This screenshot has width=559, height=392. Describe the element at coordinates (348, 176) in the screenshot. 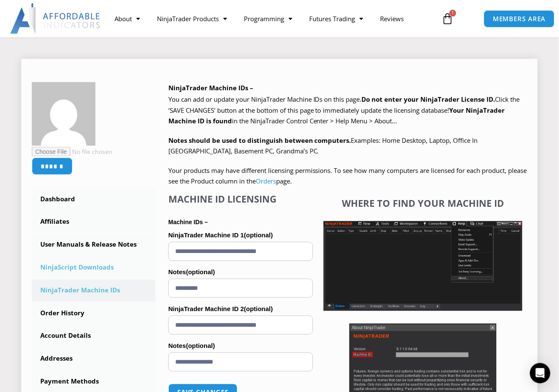

I see `span: Your products may have different licensing permissions. To see how many computers are licensed fo...` at that location.